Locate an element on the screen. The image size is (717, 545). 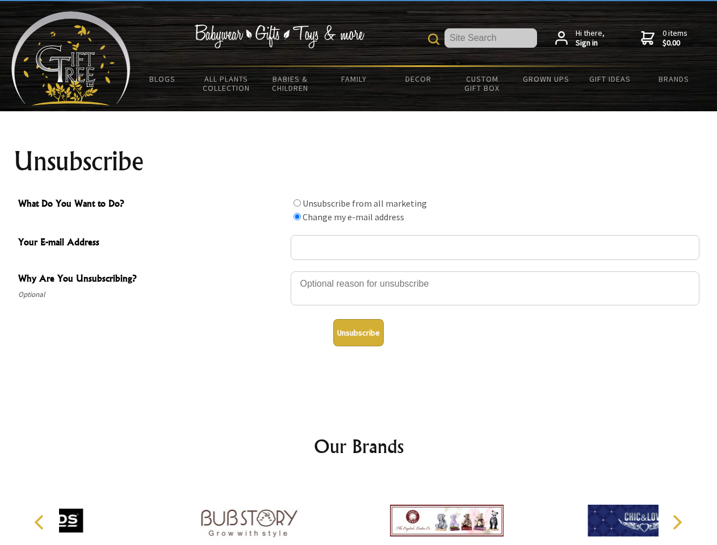
img: Babyware - Gifts - Toys and more... is located at coordinates (71, 58).